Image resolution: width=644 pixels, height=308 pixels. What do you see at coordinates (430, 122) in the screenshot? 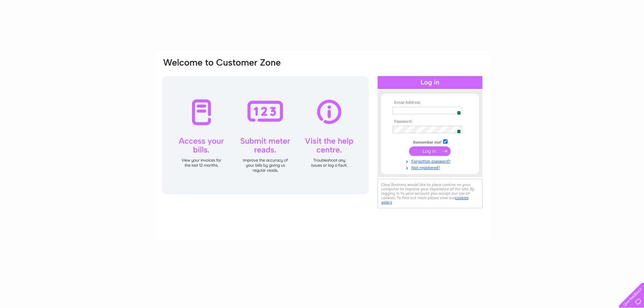
I see `th: Password:` at bounding box center [430, 122].